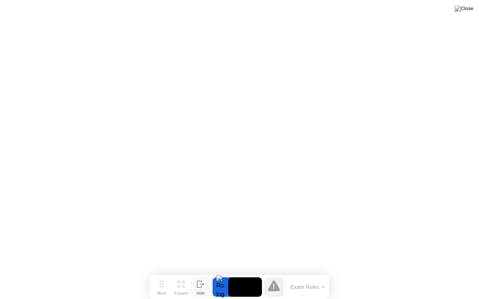  Describe the element at coordinates (464, 9) in the screenshot. I see `img: Close` at that location.